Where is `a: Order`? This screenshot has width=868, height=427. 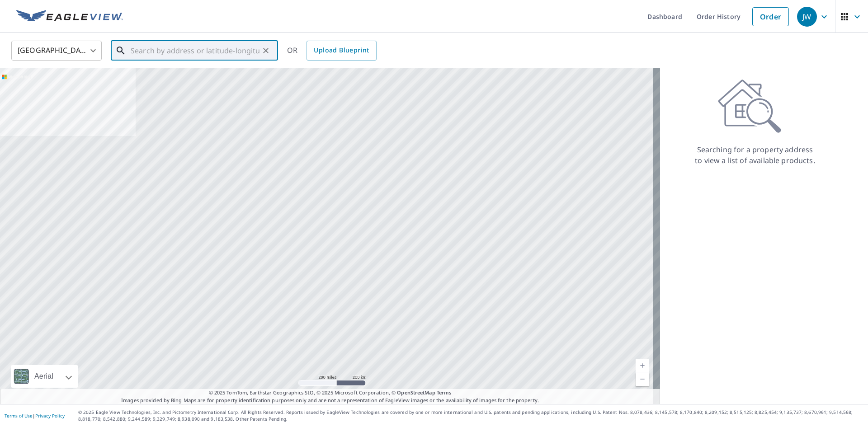 a: Order is located at coordinates (770, 17).